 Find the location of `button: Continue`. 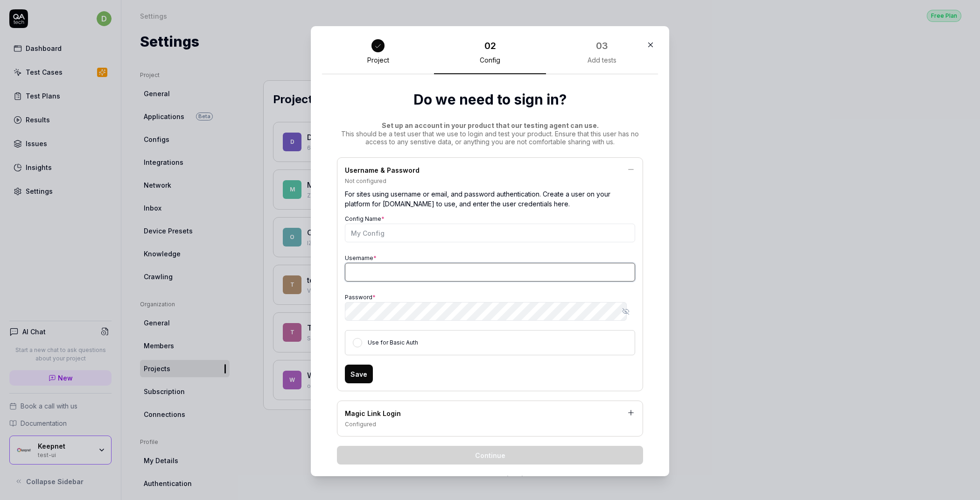

button: Continue is located at coordinates (490, 455).